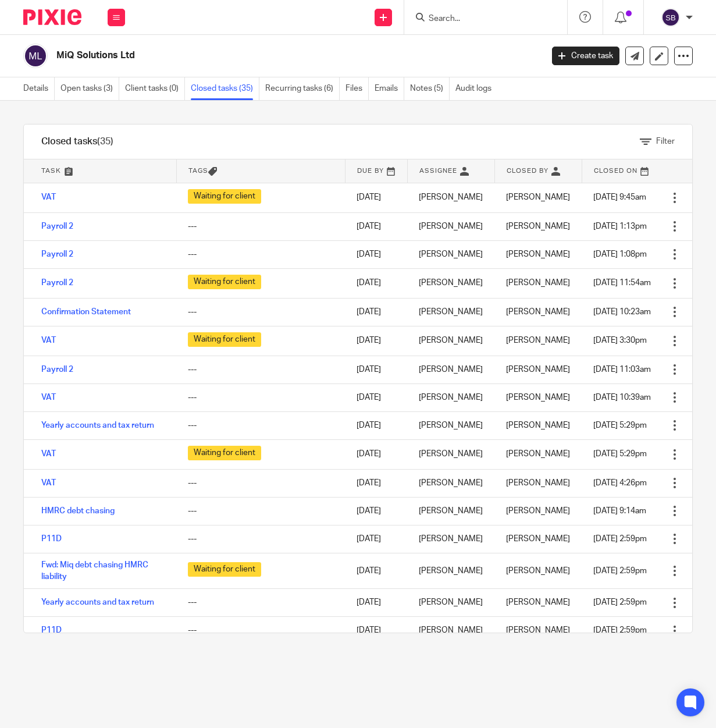 Image resolution: width=716 pixels, height=728 pixels. What do you see at coordinates (39, 89) in the screenshot?
I see `a: Details` at bounding box center [39, 89].